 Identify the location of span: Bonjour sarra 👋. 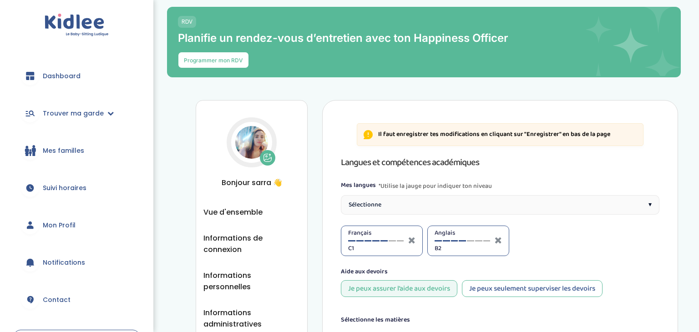
(252, 182).